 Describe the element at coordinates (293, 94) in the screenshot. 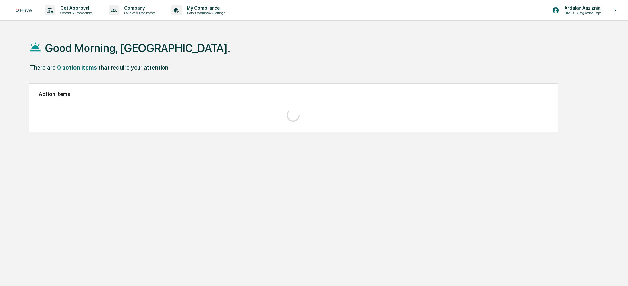

I see `h2: Action Items` at that location.